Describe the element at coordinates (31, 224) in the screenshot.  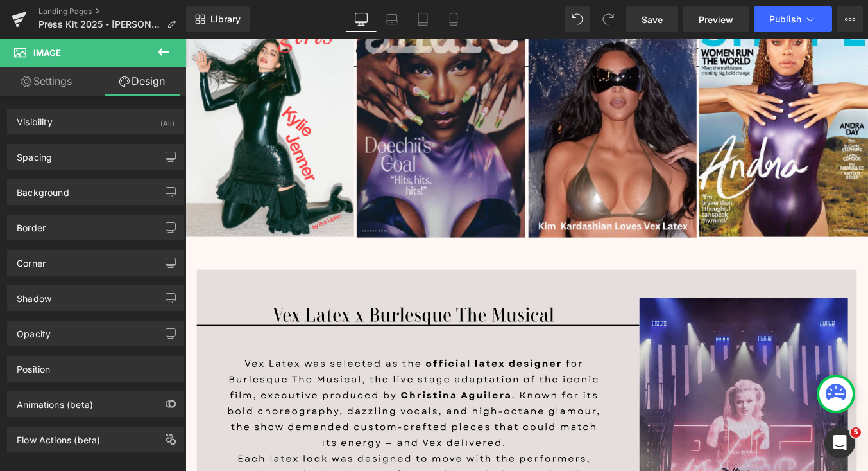
I see `div: Border` at that location.